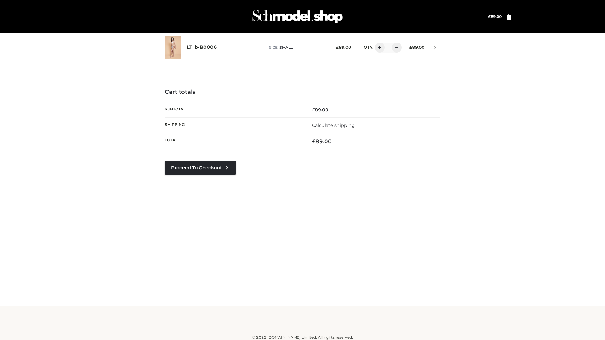 This screenshot has width=605, height=340. I want to click on a: Proceed to Checkout, so click(200, 168).